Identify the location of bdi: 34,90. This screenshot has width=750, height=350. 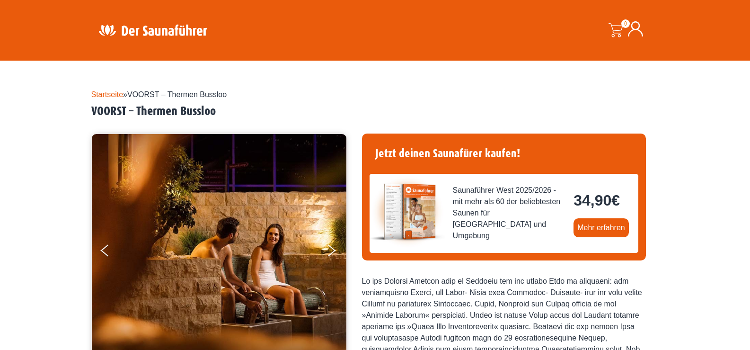
(596, 200).